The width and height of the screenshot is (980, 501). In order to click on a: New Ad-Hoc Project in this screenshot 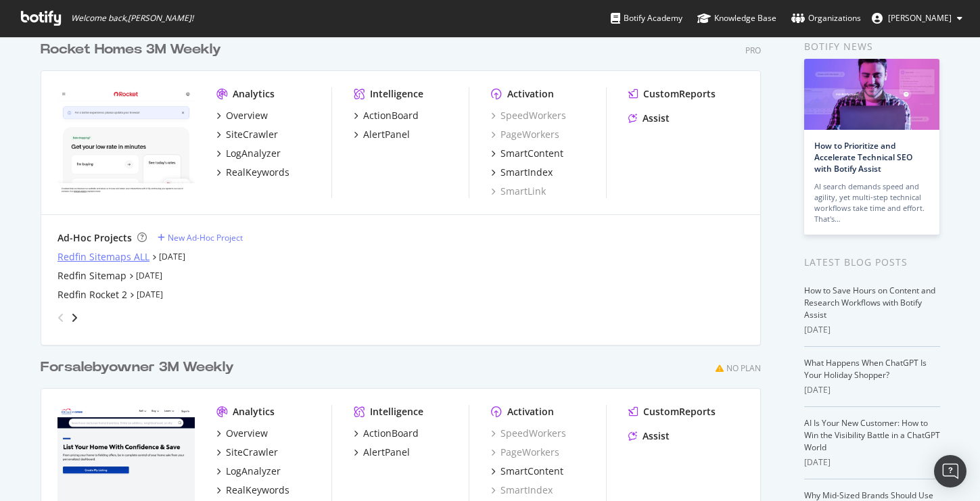, I will do `click(200, 237)`.